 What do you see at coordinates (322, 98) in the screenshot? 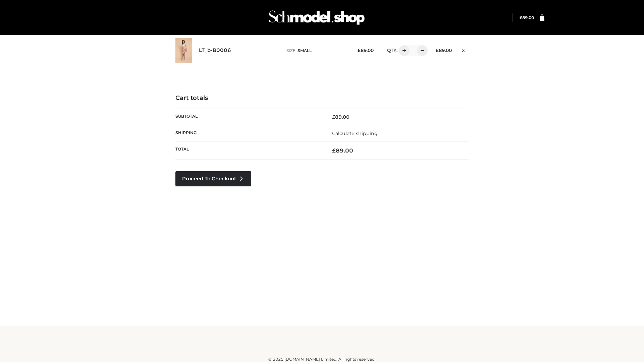
I see `h4: Cart totals` at bounding box center [322, 98].